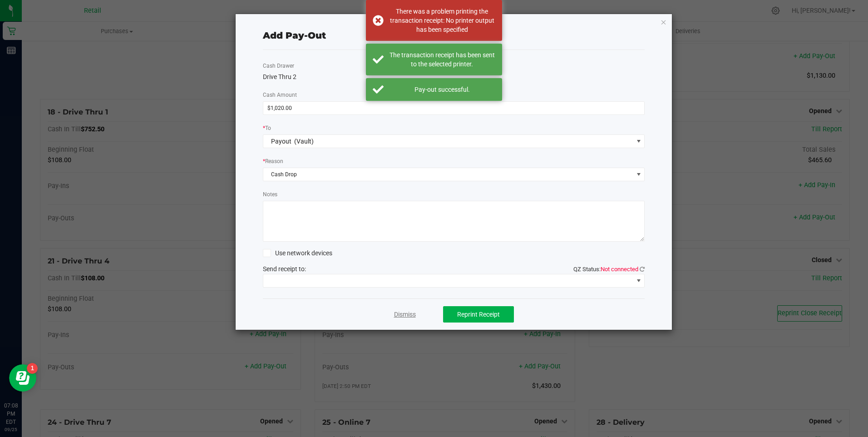 The width and height of the screenshot is (868, 437). What do you see at coordinates (267, 128) in the screenshot?
I see `label: To` at bounding box center [267, 128].